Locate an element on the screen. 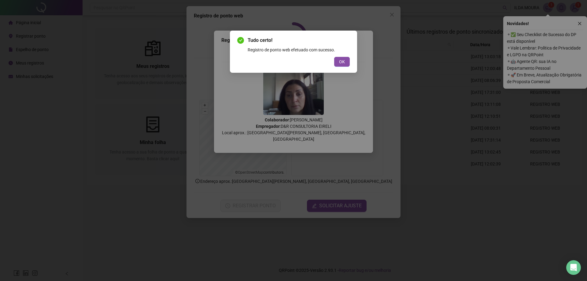 The height and width of the screenshot is (281, 587). button: OK is located at coordinates (342, 62).